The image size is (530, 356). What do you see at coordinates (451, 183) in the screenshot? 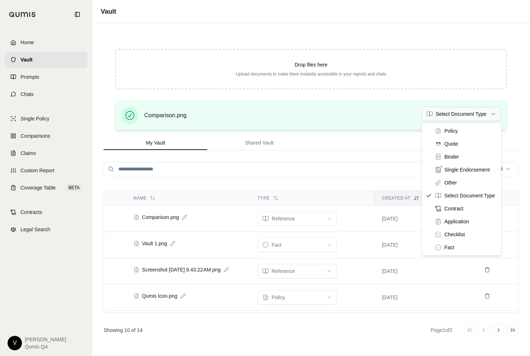
I see `span: Other` at bounding box center [451, 183].